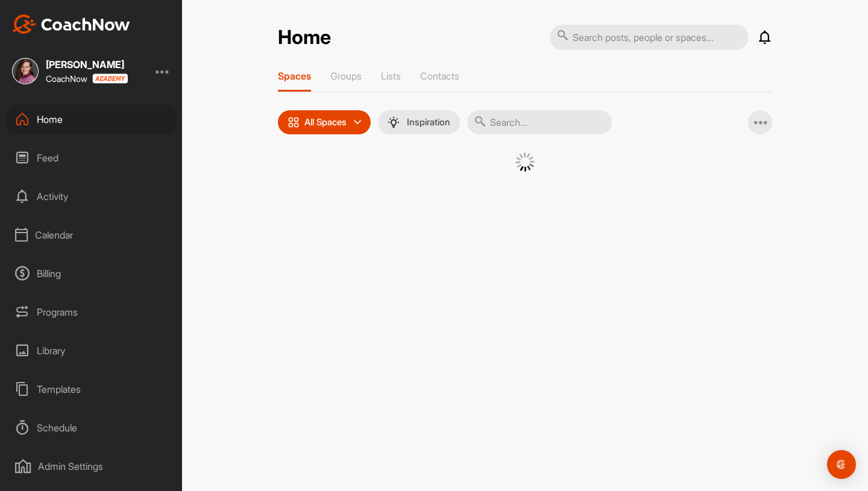 The image size is (868, 491). I want to click on div: Billing, so click(92, 274).